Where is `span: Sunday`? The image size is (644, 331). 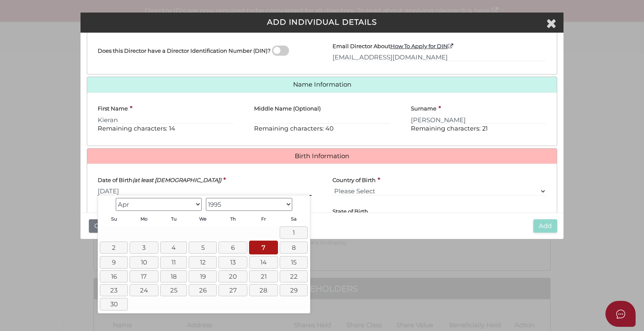
span: Sunday is located at coordinates (114, 219).